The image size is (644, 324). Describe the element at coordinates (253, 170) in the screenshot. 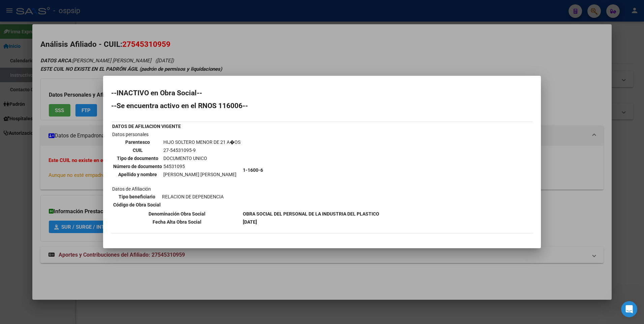

I see `b: 1-1600-6` at that location.